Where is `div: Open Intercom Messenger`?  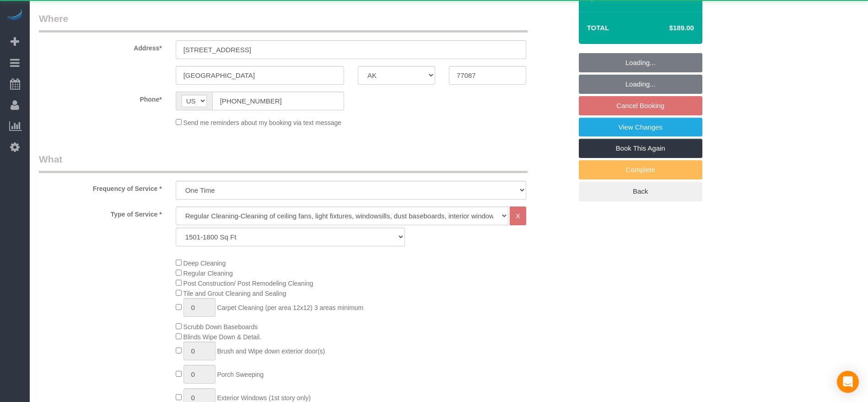
div: Open Intercom Messenger is located at coordinates (848, 382).